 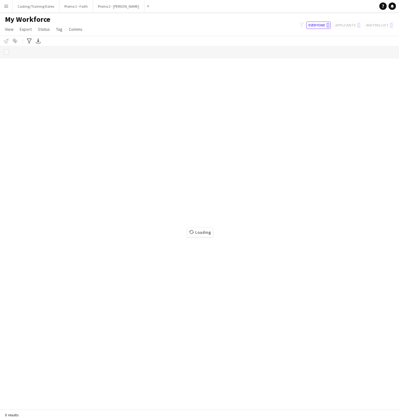 What do you see at coordinates (27, 19) in the screenshot?
I see `span: My Workforce` at bounding box center [27, 19].